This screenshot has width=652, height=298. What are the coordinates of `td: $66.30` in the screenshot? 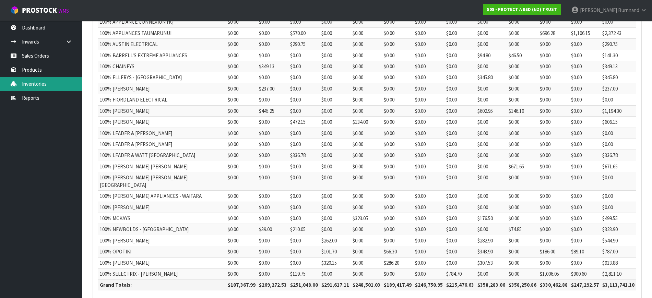 It's located at (398, 252).